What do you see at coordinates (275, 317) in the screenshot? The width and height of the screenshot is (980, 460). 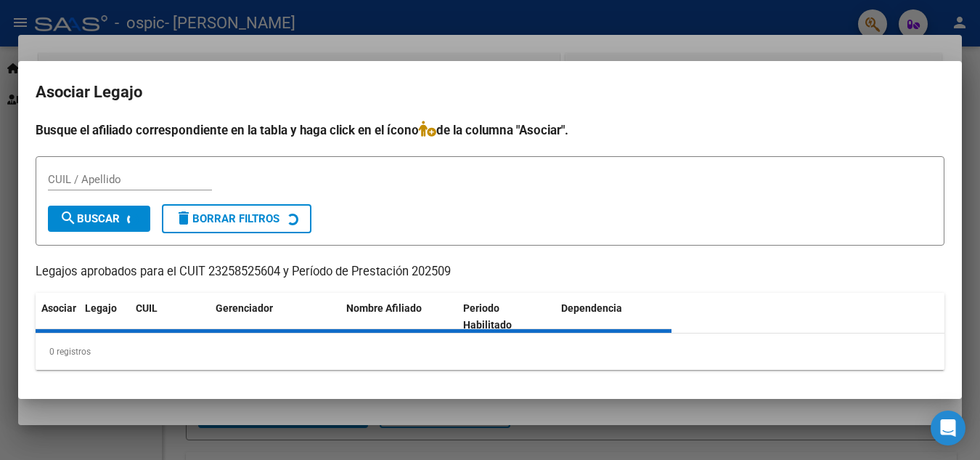 I see `datatable-header-cell: Gerenciador` at bounding box center [275, 317].